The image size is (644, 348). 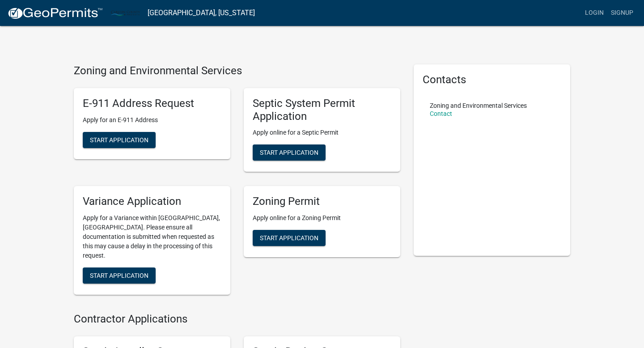 I want to click on h5: Variance Application, so click(x=152, y=201).